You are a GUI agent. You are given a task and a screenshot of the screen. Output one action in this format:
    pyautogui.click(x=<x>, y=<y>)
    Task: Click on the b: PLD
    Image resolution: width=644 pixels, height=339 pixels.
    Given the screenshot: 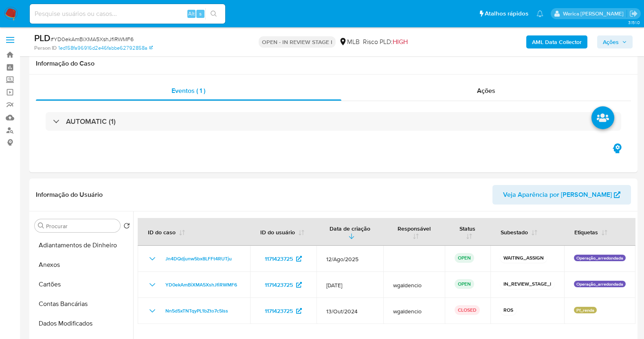 What is the action you would take?
    pyautogui.click(x=43, y=38)
    